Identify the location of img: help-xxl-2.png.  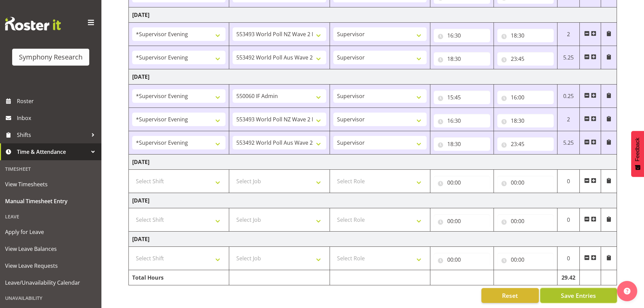
(627, 291).